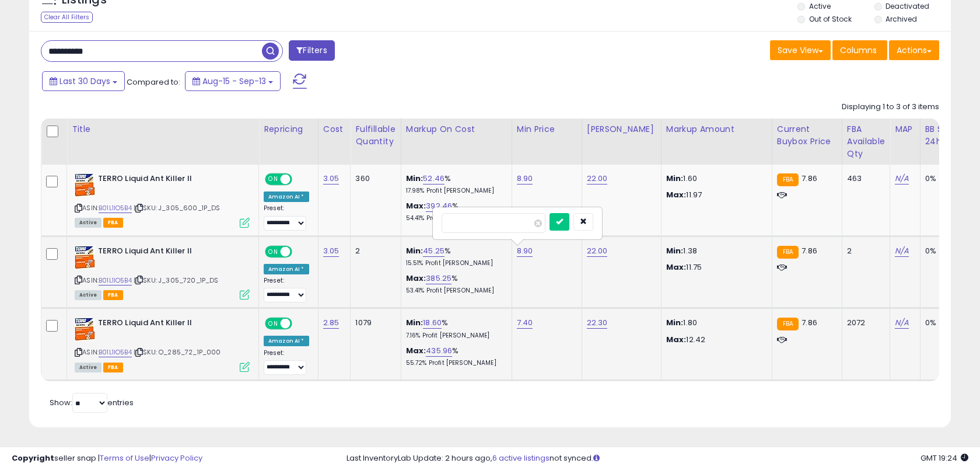  Describe the element at coordinates (945, 458) in the screenshot. I see `span: 2025-10-14 19:24 GMT` at that location.